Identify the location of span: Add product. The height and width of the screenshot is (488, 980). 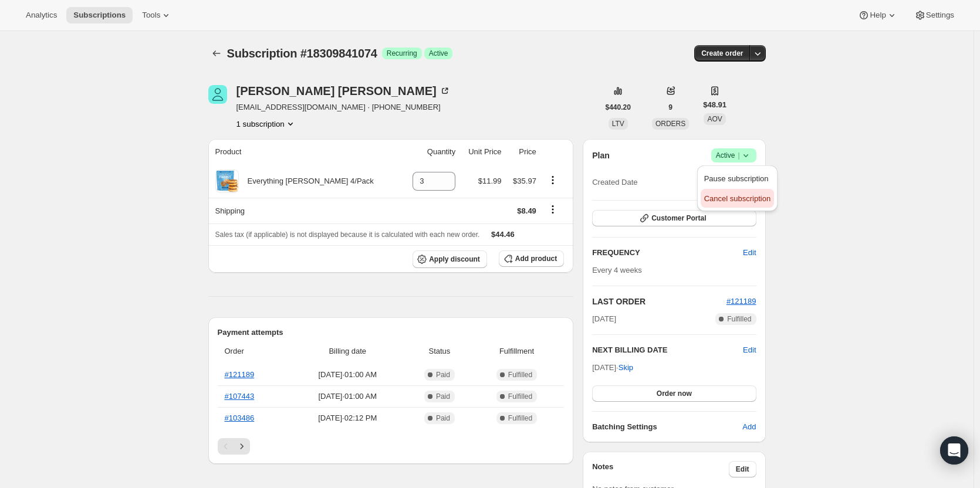
(535, 259).